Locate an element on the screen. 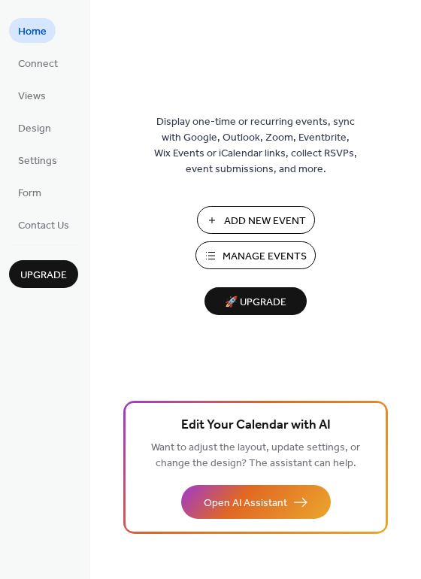  button: Open AI Assistant is located at coordinates (255, 501).